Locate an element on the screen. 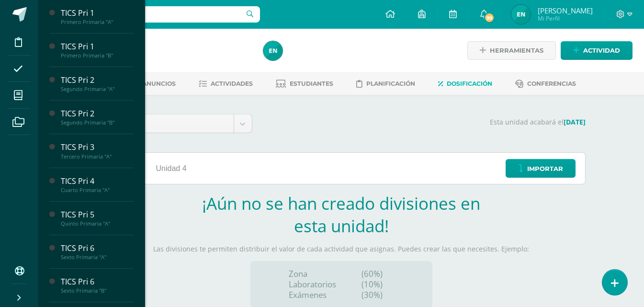 This screenshot has width=644, height=307. a: TICS Pri 5Quinto Primaria "A" is located at coordinates (98, 218).